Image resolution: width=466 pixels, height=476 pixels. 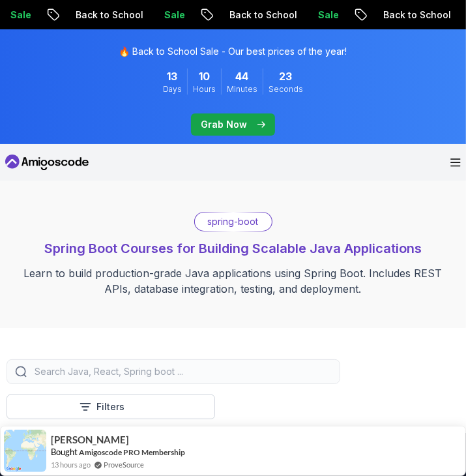 I want to click on p: spring-boot, so click(x=233, y=222).